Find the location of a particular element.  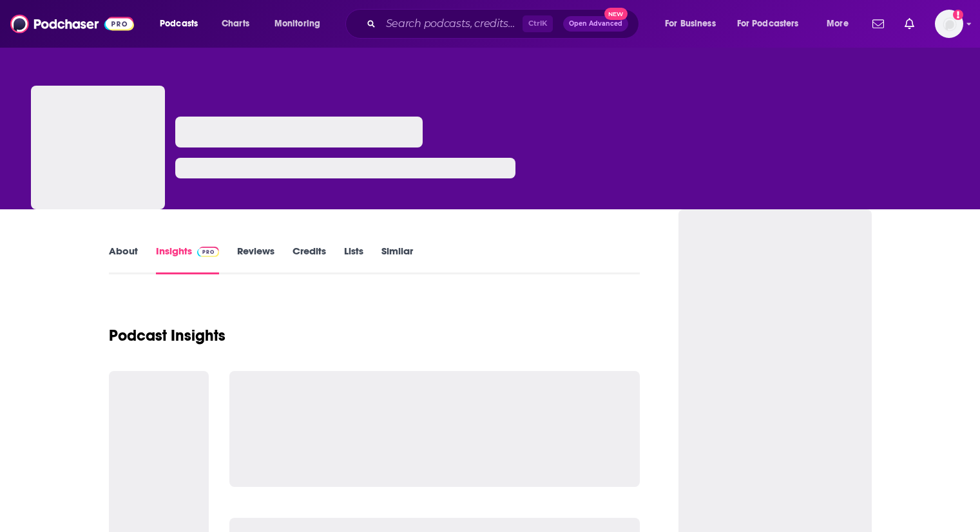

img: Podchaser - Follow, Share and Rate Podcasts is located at coordinates (72, 23).